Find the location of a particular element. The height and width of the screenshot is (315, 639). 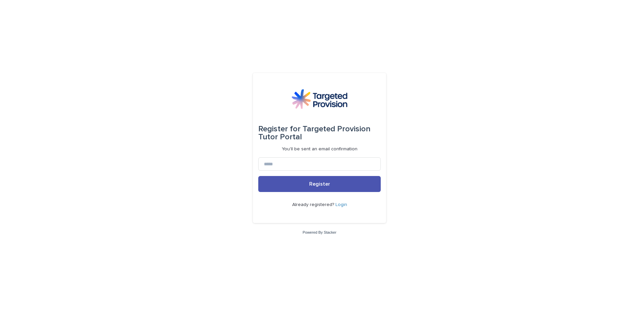

div: Targeted Provision Tutor Portal is located at coordinates (320, 133).